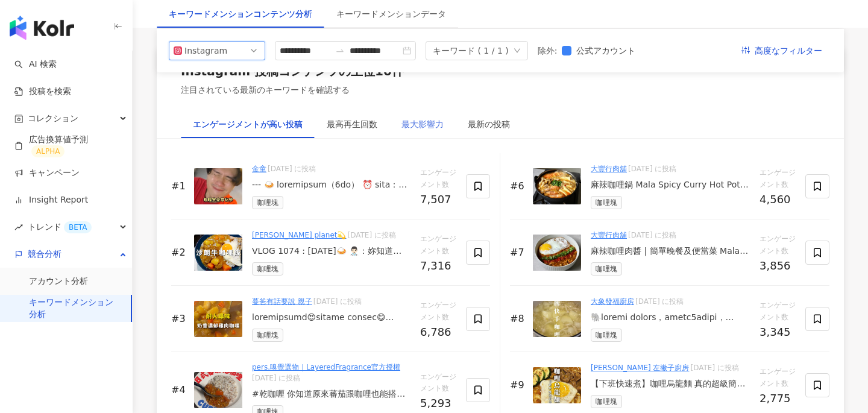 The width and height of the screenshot is (868, 413). What do you see at coordinates (331, 394) in the screenshot?
I see `div: #乾咖喱 你知道原來蕃茄跟咖哩也能搭嗎？ 番茄的酸甜中和咖哩的濃厚，這道讓我這個咖哩無感人都愛上了😝 不是我們熟悉的那種咖哩醬淋滿飯，先炒香洋蔥蕃茄跟絞肉，加點少量的水和咖哩塊悶煮10分鐘就完成...` at bounding box center [331, 394].